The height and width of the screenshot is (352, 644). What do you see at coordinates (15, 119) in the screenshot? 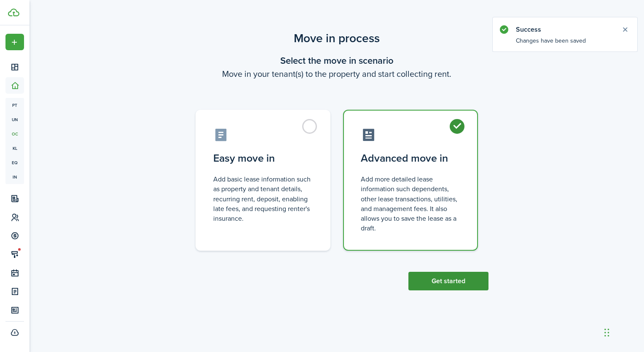
I see `span: un` at bounding box center [15, 119].